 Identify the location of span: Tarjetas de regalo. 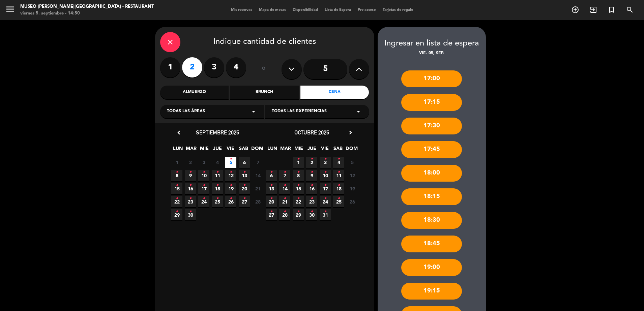
(398, 10).